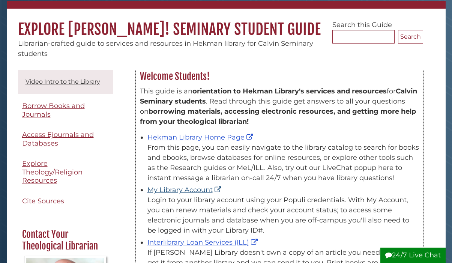 This screenshot has height=263, width=452. Describe the element at coordinates (66, 172) in the screenshot. I see `a: Explore Theology/Religion Resources` at that location.